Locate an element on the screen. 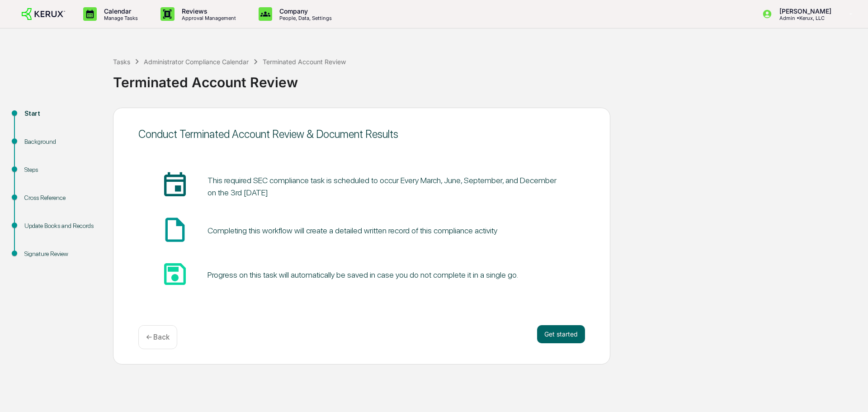  img: logo is located at coordinates (43, 14).